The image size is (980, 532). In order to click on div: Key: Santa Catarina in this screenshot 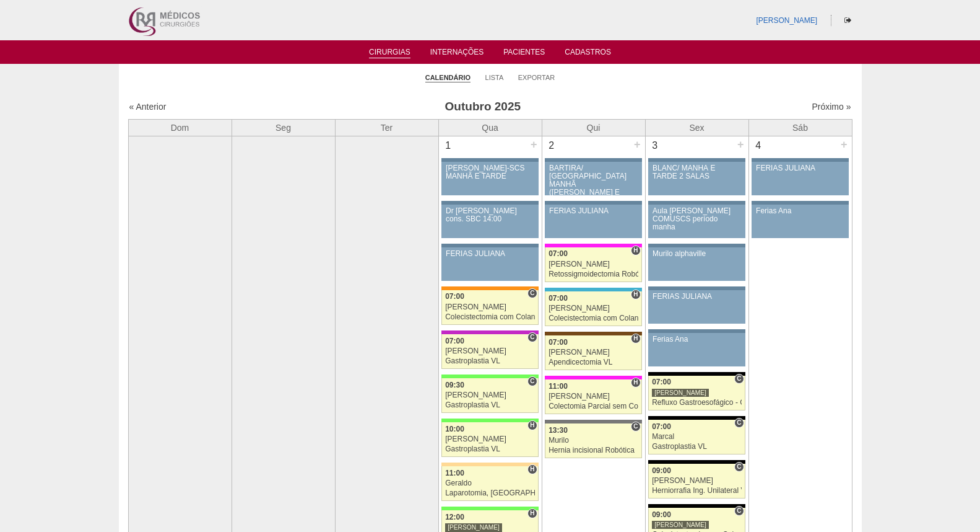, I will do `click(593, 421)`.